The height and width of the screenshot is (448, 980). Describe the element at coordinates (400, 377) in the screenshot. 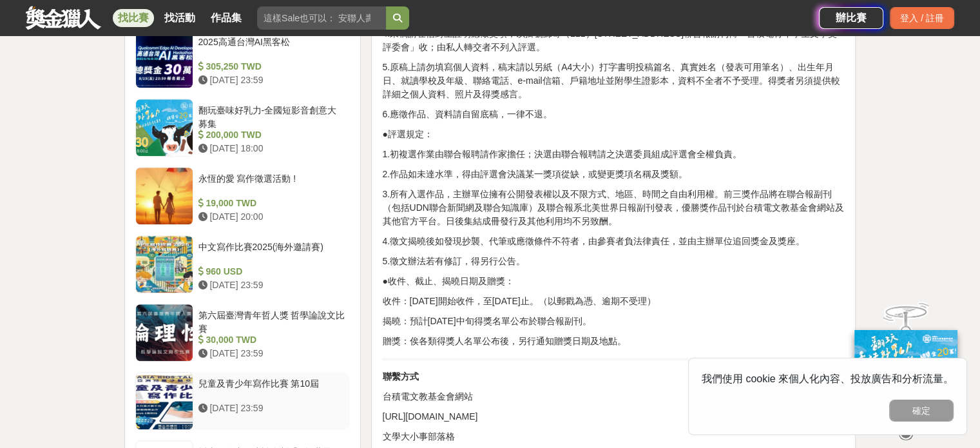

I see `strong: 聯繫方式` at that location.